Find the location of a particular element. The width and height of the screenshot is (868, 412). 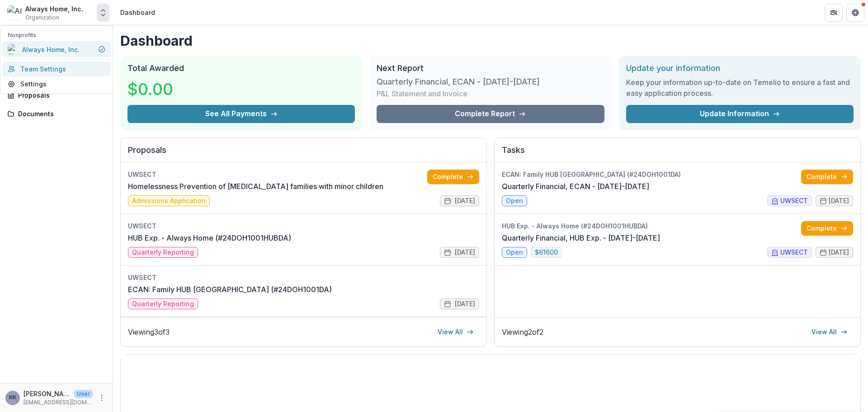

h2: Next Report is located at coordinates (490, 68).